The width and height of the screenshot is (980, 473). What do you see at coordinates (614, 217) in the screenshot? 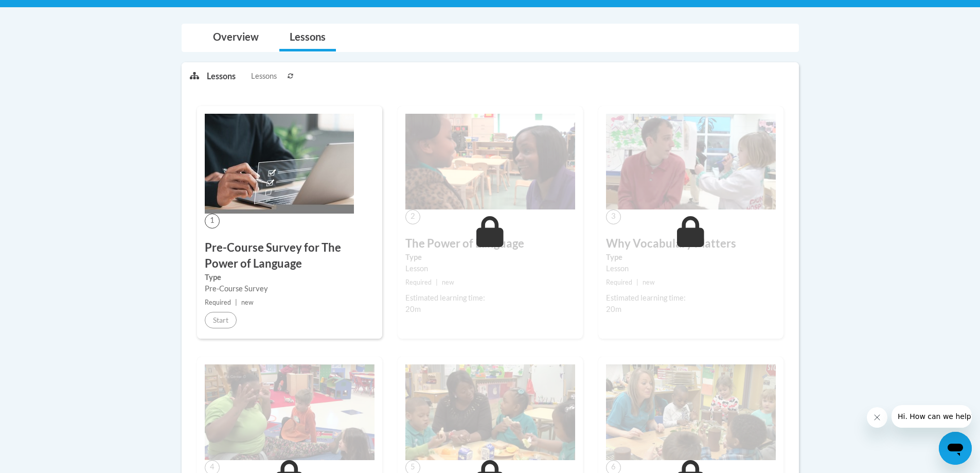
I see `span: 3` at bounding box center [614, 217].